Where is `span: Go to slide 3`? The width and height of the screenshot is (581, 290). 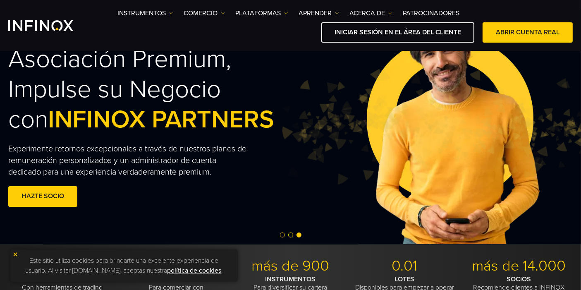 span: Go to slide 3 is located at coordinates (299, 235).